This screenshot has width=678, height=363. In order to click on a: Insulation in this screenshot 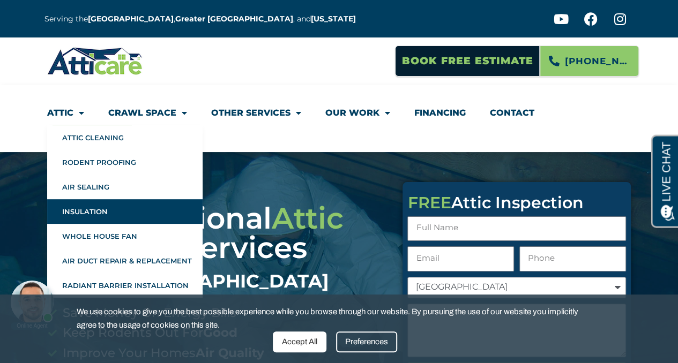, I will do `click(125, 212)`.